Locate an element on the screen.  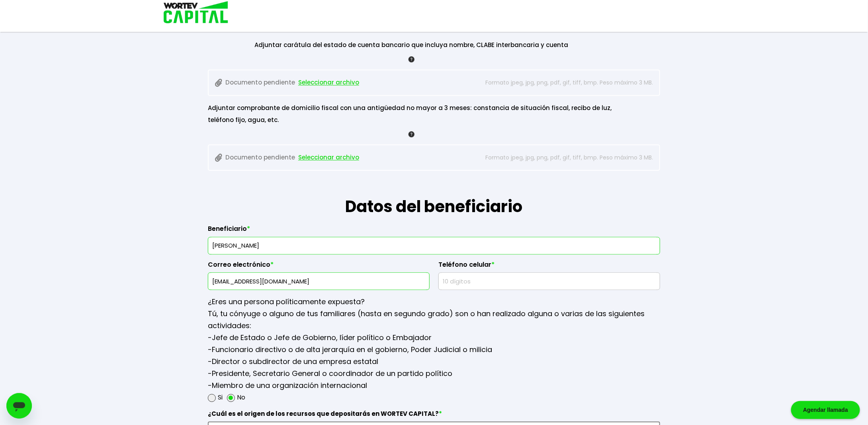
label: Beneficiario is located at coordinates (434, 231).